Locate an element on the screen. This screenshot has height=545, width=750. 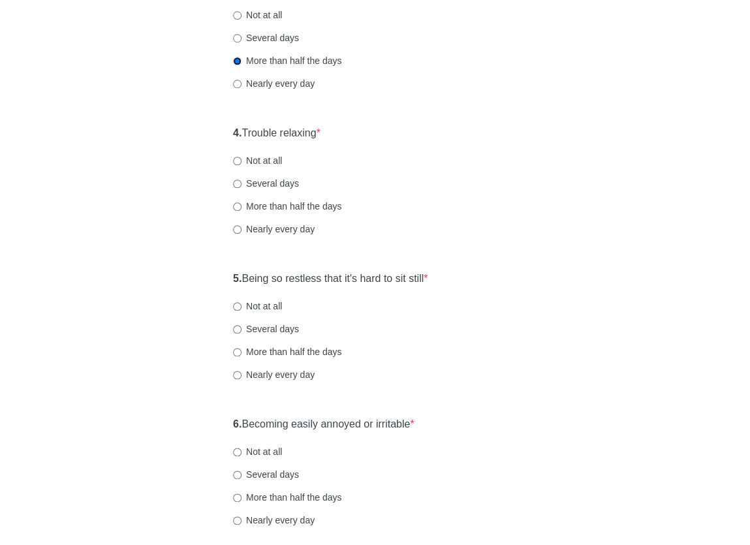
label: Being so restless that it's hard to sit still is located at coordinates (330, 279).